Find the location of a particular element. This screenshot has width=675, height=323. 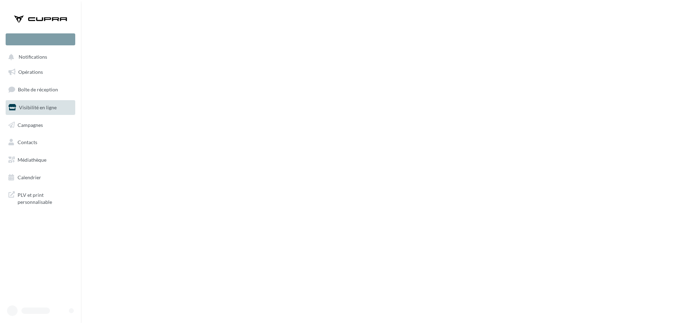

a: Contacts is located at coordinates (40, 142).